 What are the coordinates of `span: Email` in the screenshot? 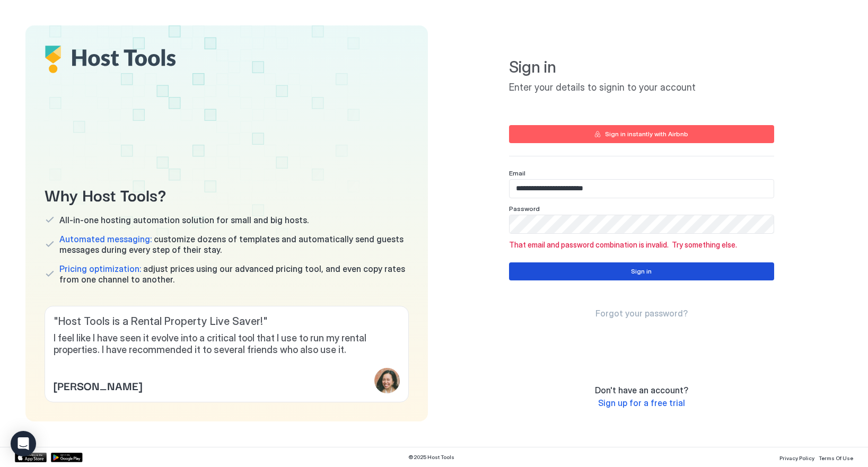 It's located at (516, 173).